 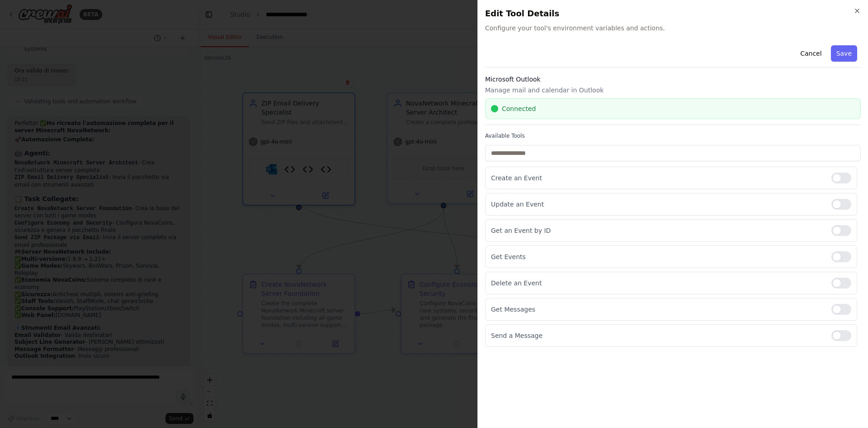 I want to click on span: Connected, so click(x=519, y=109).